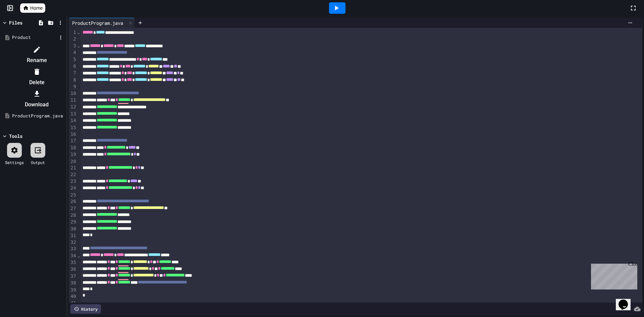 The height and width of the screenshot is (317, 644). What do you see at coordinates (73, 236) in the screenshot?
I see `div: 31` at bounding box center [73, 236].